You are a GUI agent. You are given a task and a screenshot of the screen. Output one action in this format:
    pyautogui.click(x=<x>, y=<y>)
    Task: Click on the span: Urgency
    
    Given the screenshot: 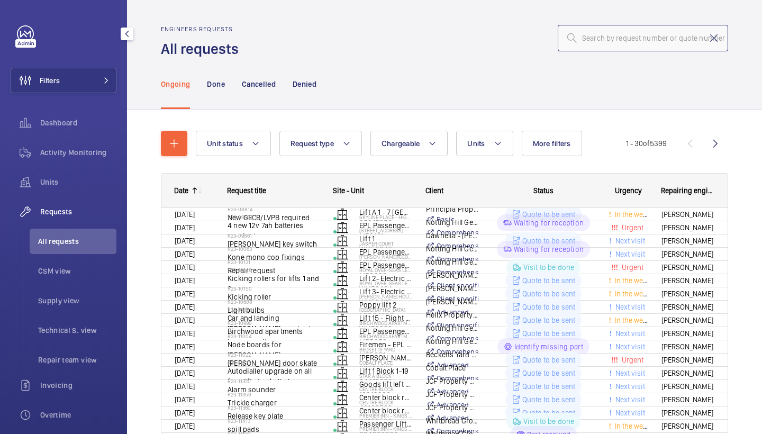 What is the action you would take?
    pyautogui.click(x=628, y=190)
    